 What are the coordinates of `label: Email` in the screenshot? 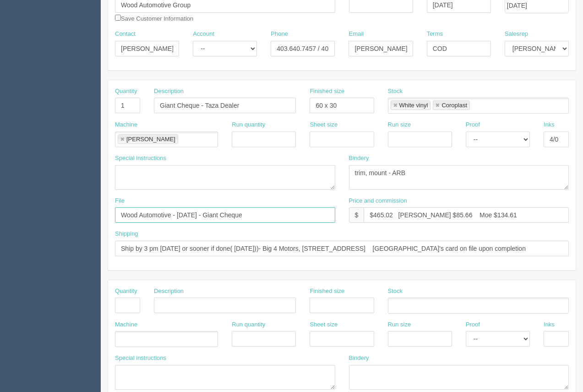 It's located at (356, 34).